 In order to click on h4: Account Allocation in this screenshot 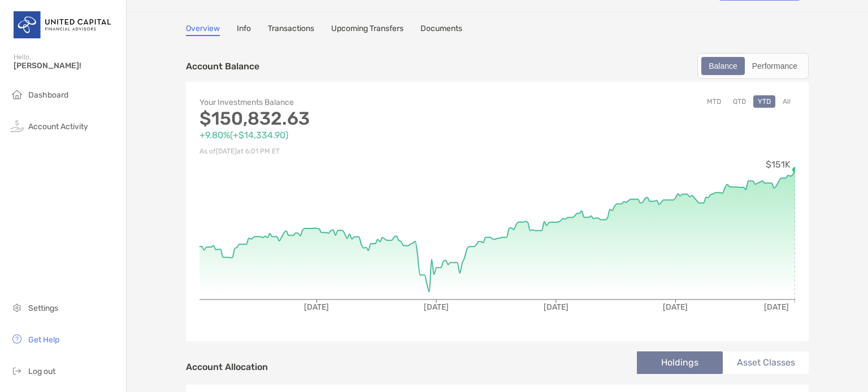, I will do `click(226, 367)`.